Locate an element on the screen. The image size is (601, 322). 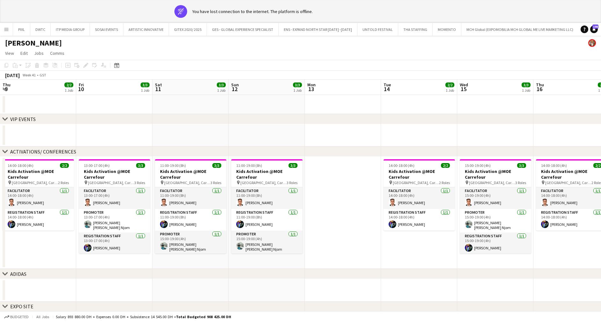
span: Mon is located at coordinates (311, 85).